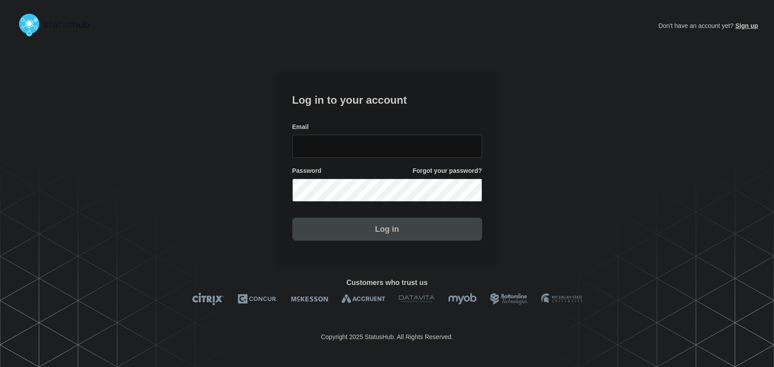 Image resolution: width=774 pixels, height=367 pixels. Describe the element at coordinates (310, 299) in the screenshot. I see `img: McKesson logo` at that location.